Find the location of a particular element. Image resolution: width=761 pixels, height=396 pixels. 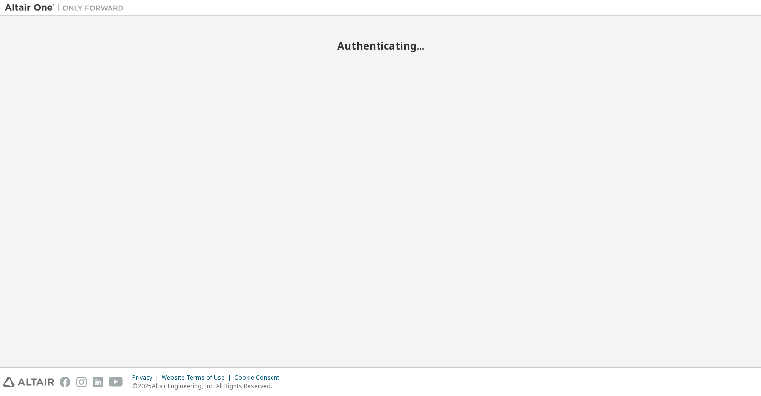

img: Altair One is located at coordinates (67, 8).